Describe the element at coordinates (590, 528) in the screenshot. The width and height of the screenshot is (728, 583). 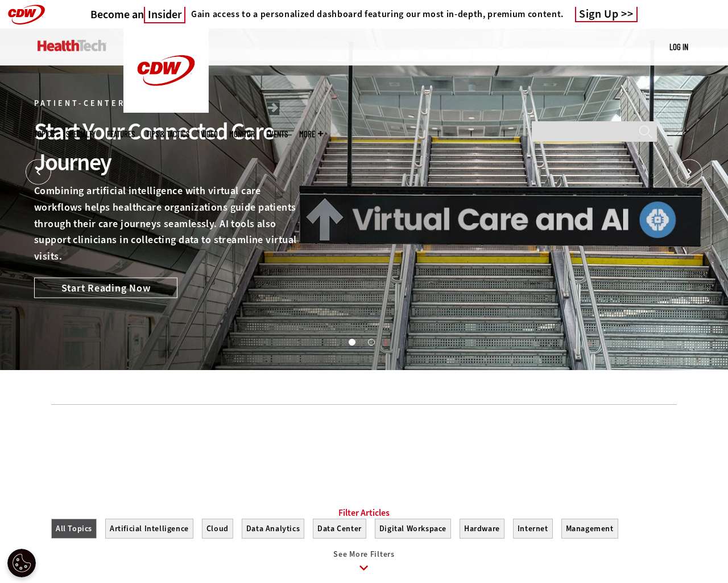
I see `button: Management` at that location.